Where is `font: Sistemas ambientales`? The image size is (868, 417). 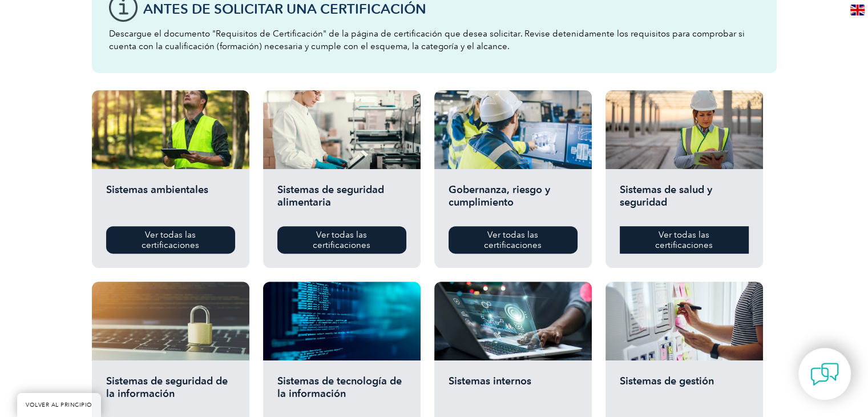
font: Sistemas ambientales is located at coordinates (157, 190).